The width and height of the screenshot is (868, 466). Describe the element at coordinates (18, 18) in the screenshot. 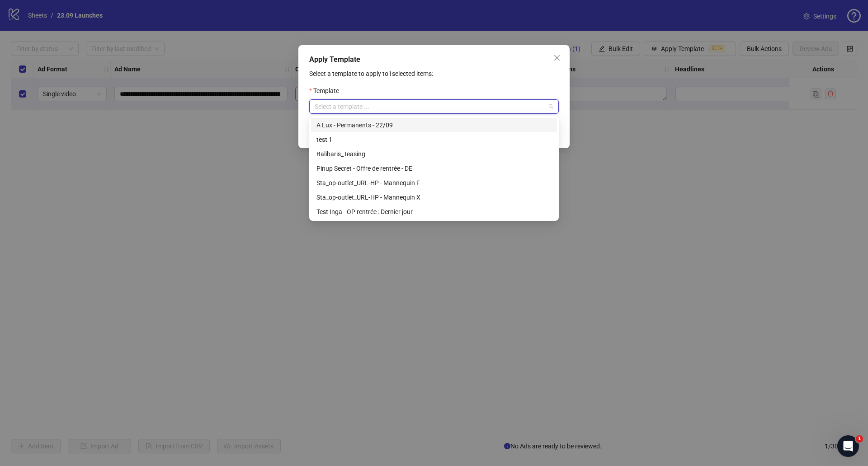

I see `img: logo_orange.svg` at that location.